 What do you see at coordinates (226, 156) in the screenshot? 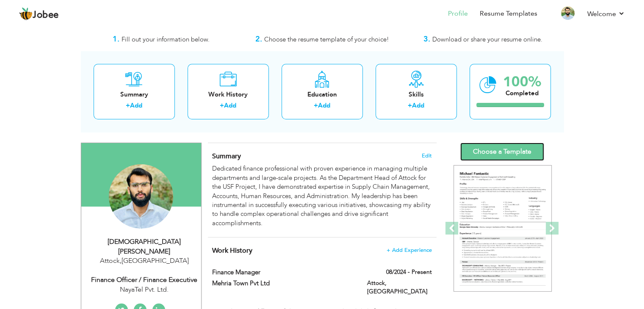
I see `span: Summary` at bounding box center [226, 156].